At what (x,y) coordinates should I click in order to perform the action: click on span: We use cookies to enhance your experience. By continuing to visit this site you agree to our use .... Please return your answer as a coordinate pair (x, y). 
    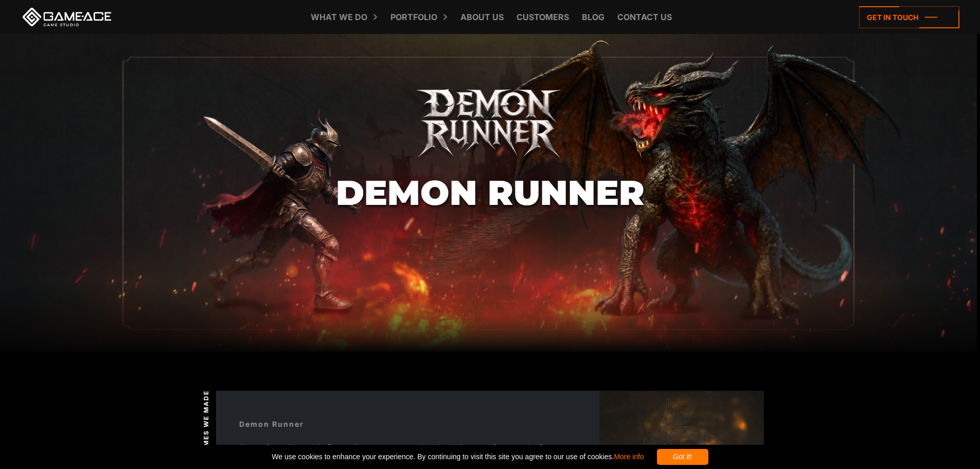
    Looking at the image, I should click on (457, 457).